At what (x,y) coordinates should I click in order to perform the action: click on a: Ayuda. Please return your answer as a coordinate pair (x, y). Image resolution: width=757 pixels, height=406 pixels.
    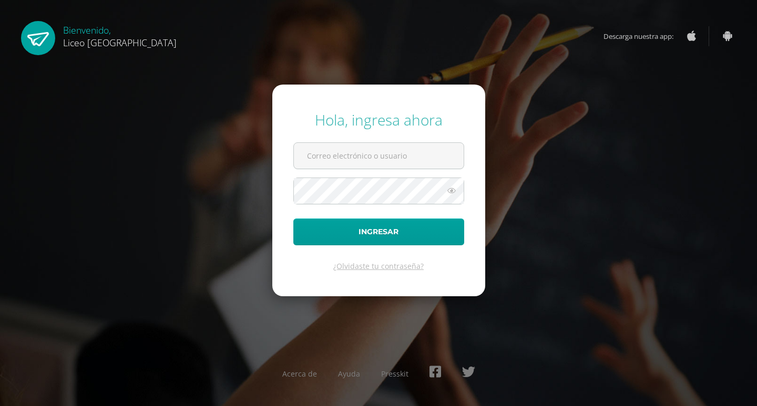
    Looking at the image, I should click on (349, 374).